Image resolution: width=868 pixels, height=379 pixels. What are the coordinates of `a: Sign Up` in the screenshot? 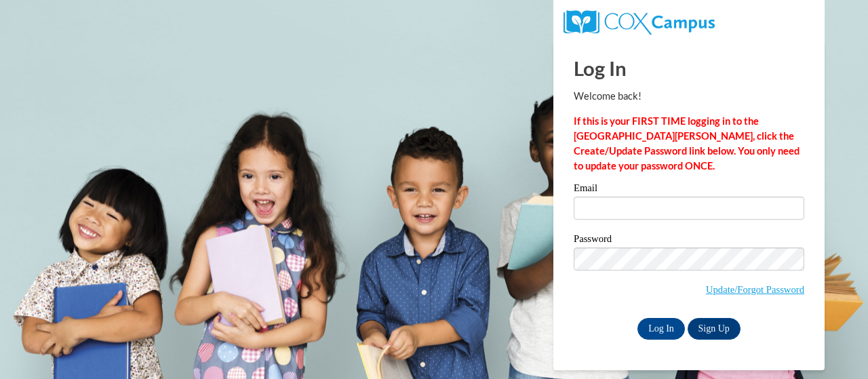 It's located at (714, 329).